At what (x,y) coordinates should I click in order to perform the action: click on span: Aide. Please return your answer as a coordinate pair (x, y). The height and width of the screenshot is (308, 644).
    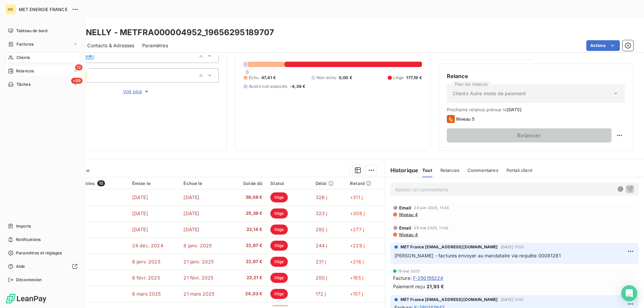
    Looking at the image, I should click on (21, 266).